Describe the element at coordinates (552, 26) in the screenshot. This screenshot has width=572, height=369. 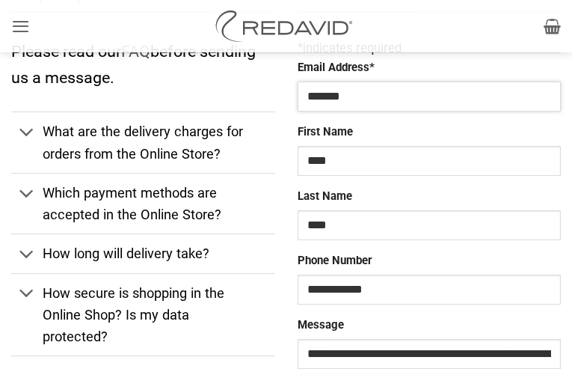
I see `a: View cart` at that location.